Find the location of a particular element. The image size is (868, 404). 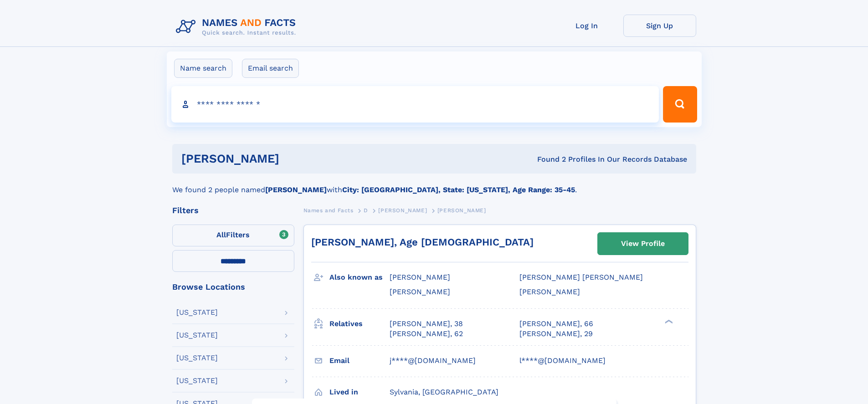

div: We found 2 people named with . is located at coordinates (434, 185).